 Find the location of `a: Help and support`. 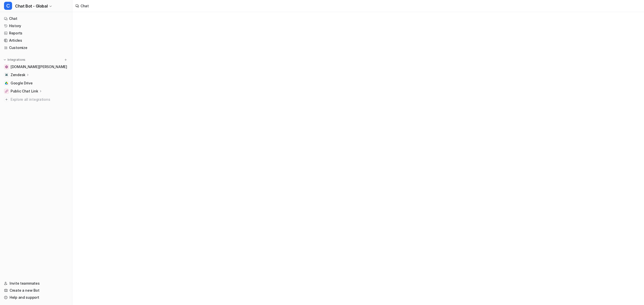

a: Help and support is located at coordinates (36, 298).